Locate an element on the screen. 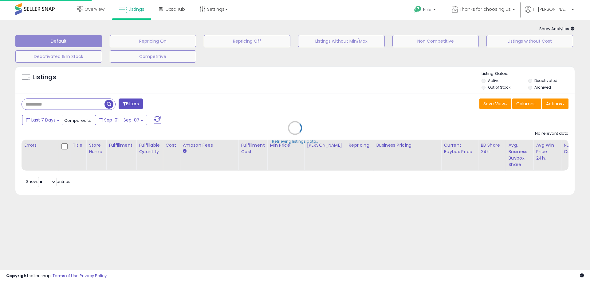 The image size is (590, 282). a: Help is located at coordinates (426, 10).